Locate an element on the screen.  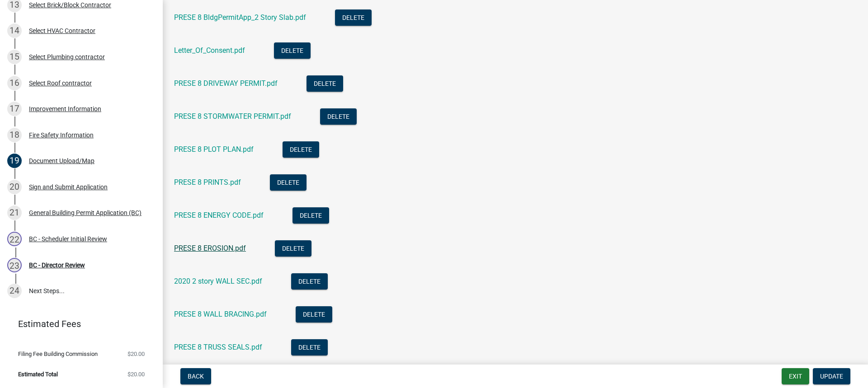
span: Filing Fee Building Commission is located at coordinates (58, 354).